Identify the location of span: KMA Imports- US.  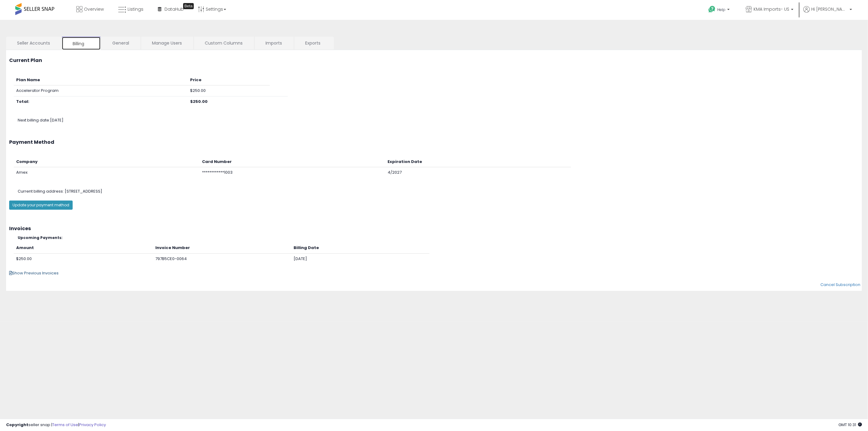
(771, 9).